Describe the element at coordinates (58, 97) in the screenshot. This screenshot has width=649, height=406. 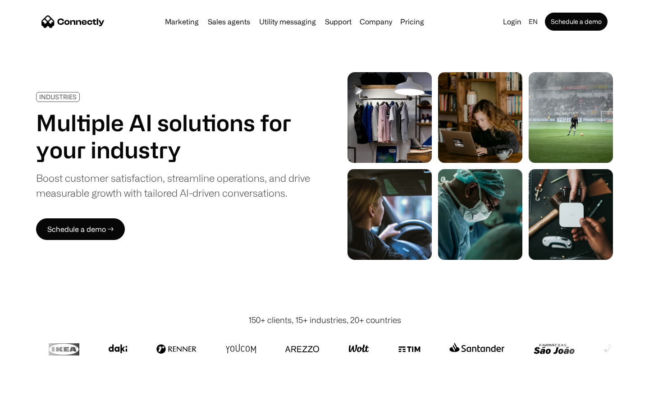
I see `div: INDUSTRIES` at that location.